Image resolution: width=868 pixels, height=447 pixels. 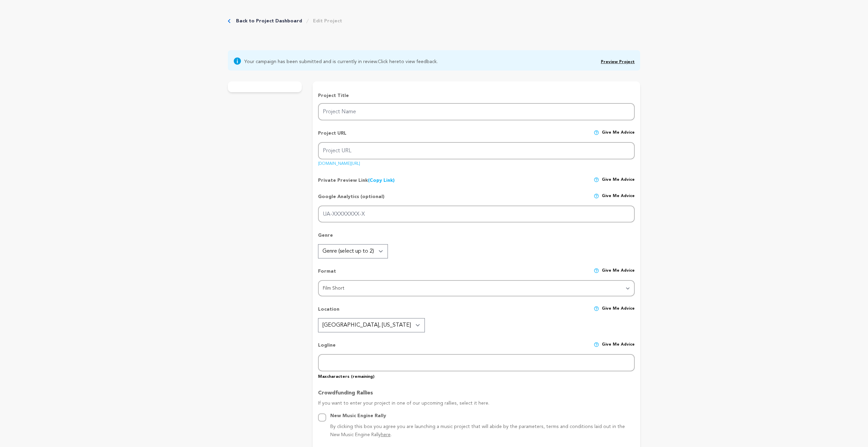 What do you see at coordinates (341, 61) in the screenshot?
I see `span: Your campaign has been submitted and is currently in review. to view feedback.` at bounding box center [341, 61].